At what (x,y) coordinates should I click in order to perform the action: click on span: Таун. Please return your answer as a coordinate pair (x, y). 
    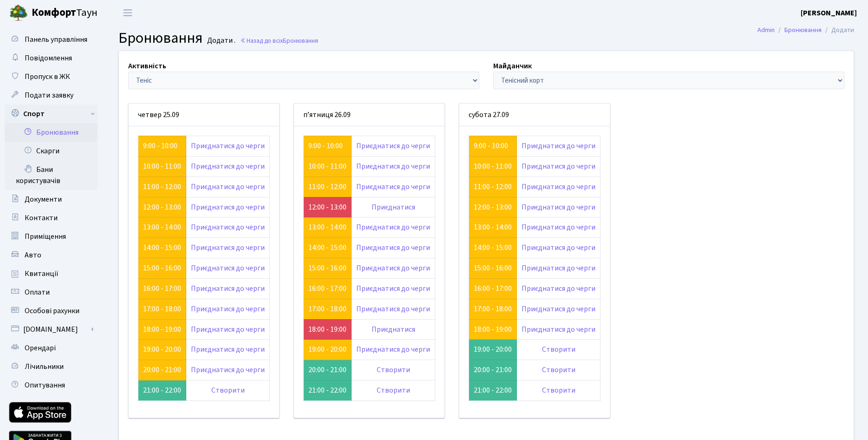
    Looking at the image, I should click on (65, 13).